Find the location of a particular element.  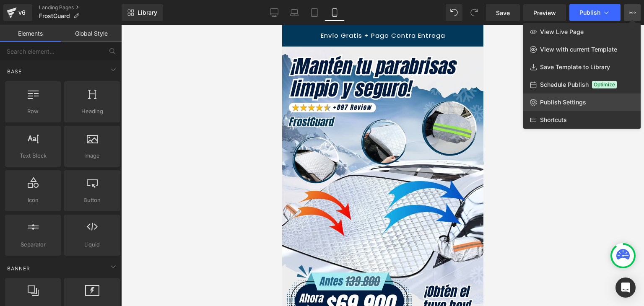

span: Base is located at coordinates (14, 71).